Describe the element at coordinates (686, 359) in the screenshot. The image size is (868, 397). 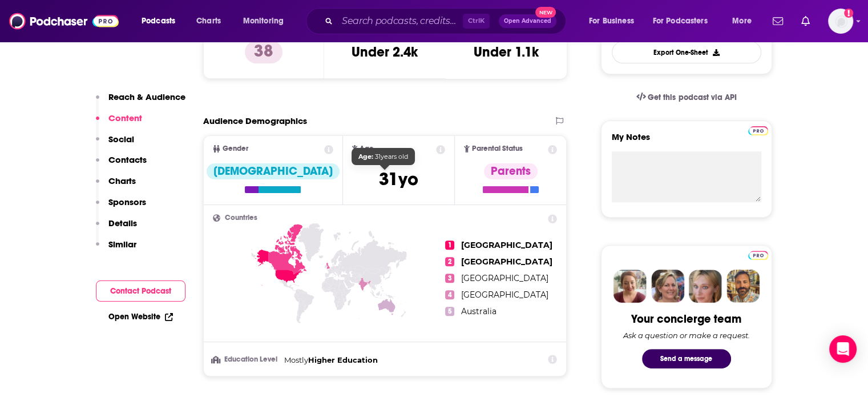
I see `button: Send a message` at that location.